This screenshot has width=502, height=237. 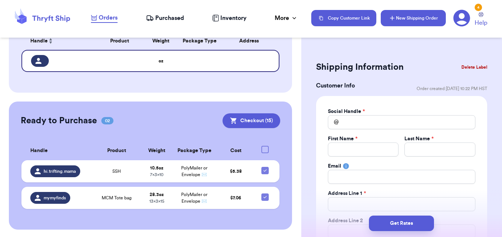 What do you see at coordinates (251, 41) in the screenshot?
I see `th: Address` at bounding box center [251, 41].